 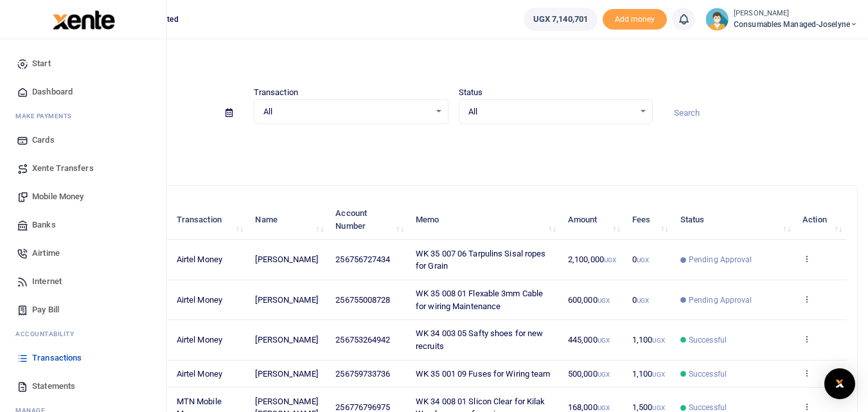 What do you see at coordinates (362, 373) in the screenshot?
I see `span: 256759733736` at bounding box center [362, 373].